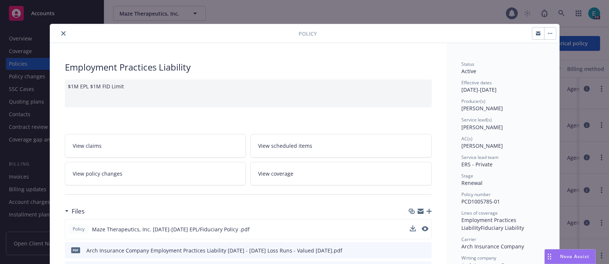 The image size is (609, 264). I want to click on span: Service lead team, so click(480, 157).